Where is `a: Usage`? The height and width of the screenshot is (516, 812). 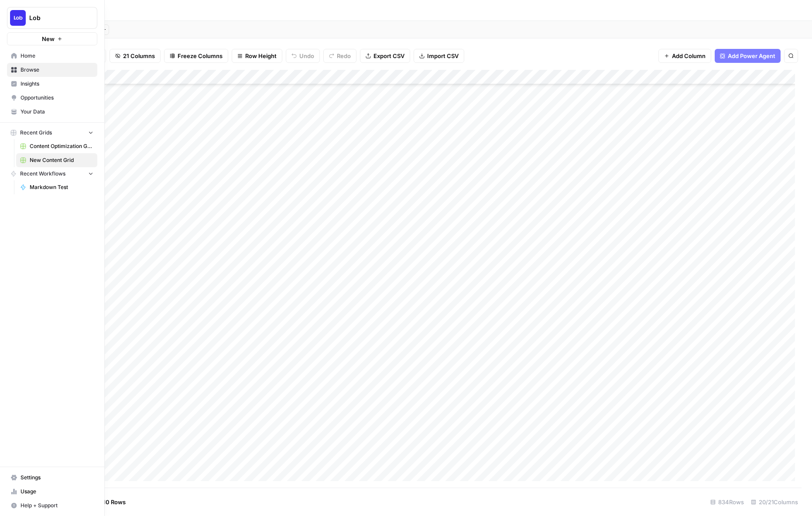
a: Usage is located at coordinates (52, 491).